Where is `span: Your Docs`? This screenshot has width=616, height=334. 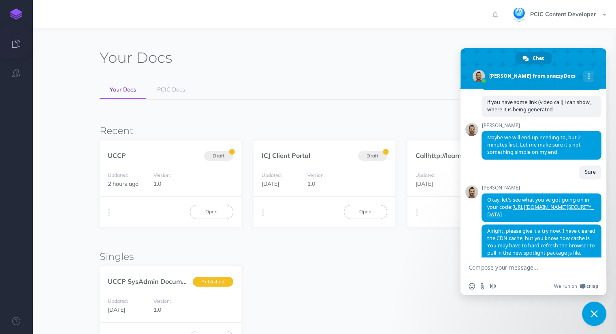
span: Your Docs is located at coordinates (123, 90).